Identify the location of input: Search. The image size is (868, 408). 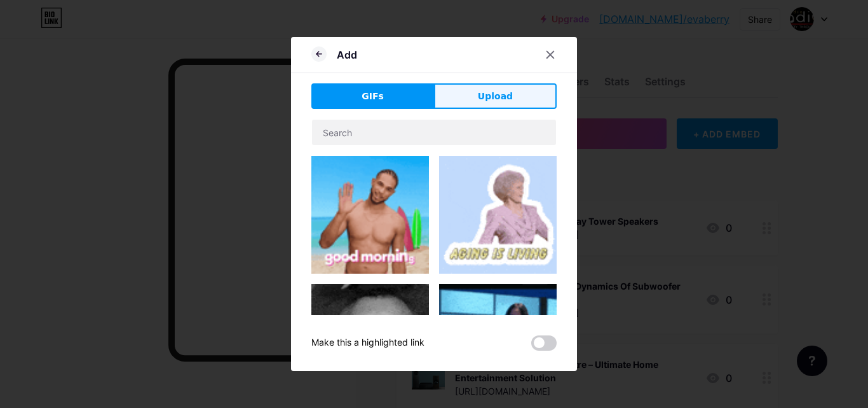
(434, 133).